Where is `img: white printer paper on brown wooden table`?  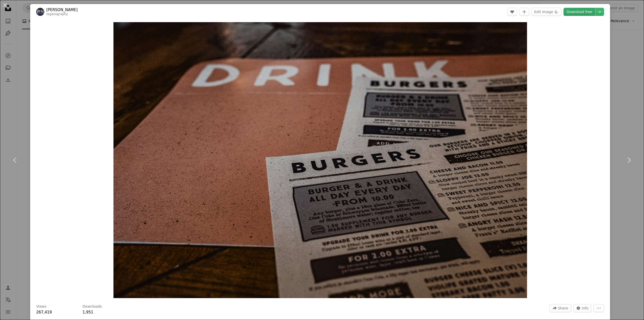 img: white printer paper on brown wooden table is located at coordinates (320, 160).